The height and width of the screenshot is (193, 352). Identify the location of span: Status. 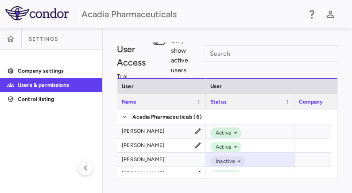
(218, 102).